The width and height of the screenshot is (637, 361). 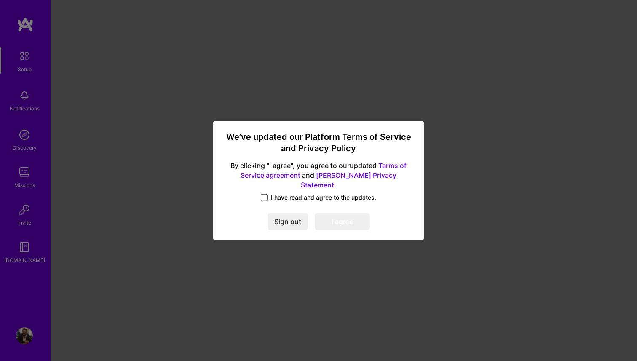 I want to click on a: Terms of Service agreement, so click(x=323, y=170).